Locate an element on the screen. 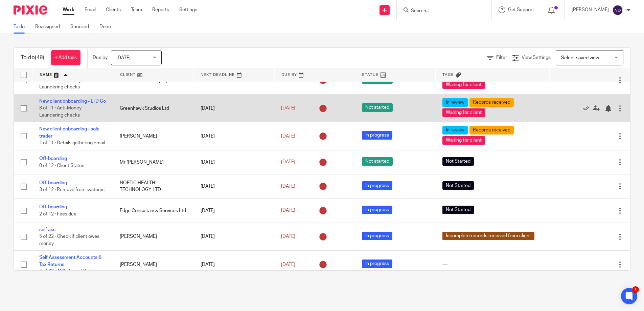 The height and width of the screenshot is (311, 644). a: To do is located at coordinates (22, 27).